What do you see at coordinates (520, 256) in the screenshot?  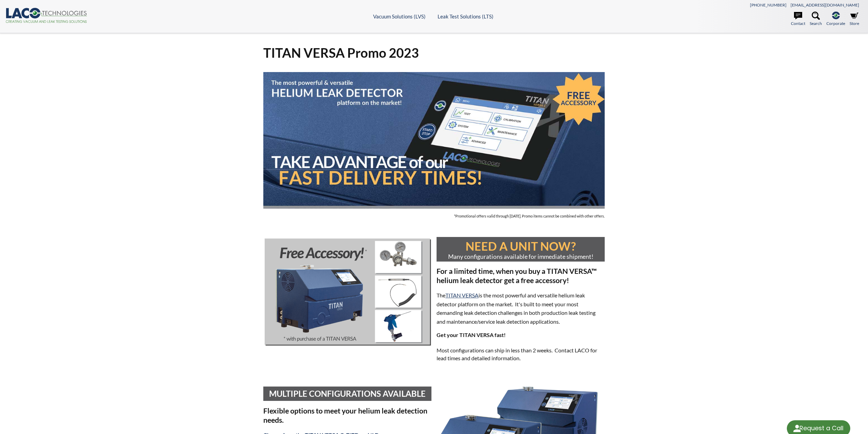 I see `p: Many configurations available for immediate shipment!` at bounding box center [520, 256].